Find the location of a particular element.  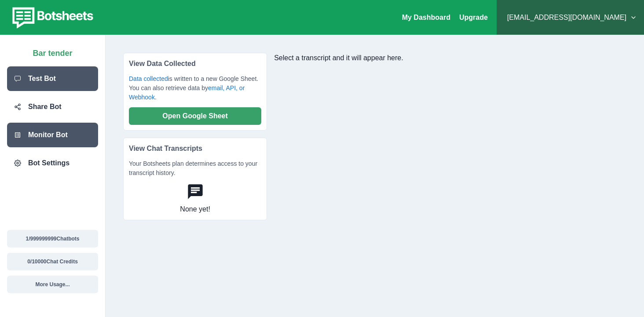

a: Data collected is located at coordinates (149, 78).